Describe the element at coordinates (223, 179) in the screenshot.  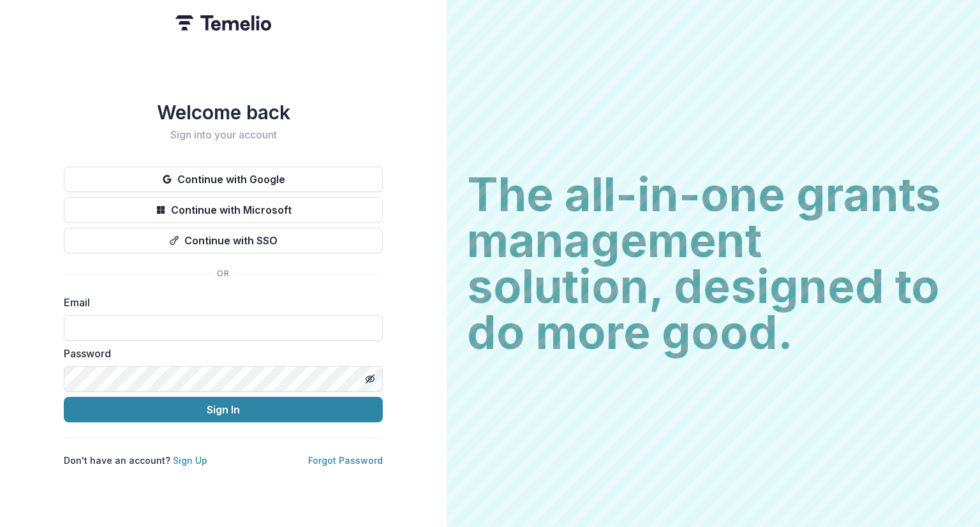
I see `button: Continue with Google` at that location.